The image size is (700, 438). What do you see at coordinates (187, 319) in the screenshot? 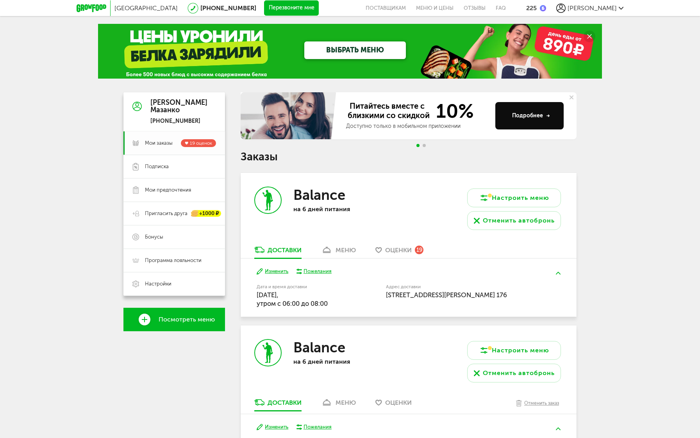
I see `span: Посмотреть меню` at bounding box center [187, 319].